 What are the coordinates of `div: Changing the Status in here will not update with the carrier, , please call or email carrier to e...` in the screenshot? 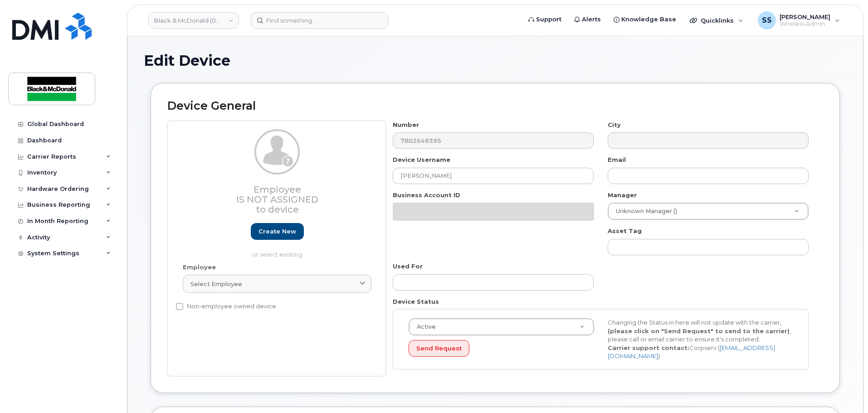 It's located at (700, 339).